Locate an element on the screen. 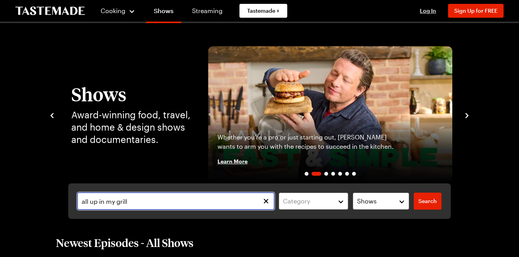 The height and width of the screenshot is (257, 519). span: Go to slide 4 is located at coordinates (333, 174).